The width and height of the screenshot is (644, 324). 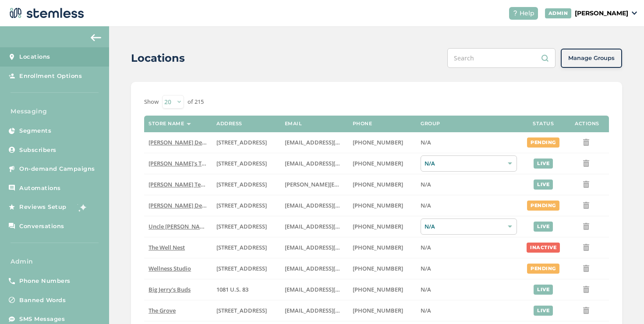 I want to click on label: (818) 561-0790, so click(x=382, y=142).